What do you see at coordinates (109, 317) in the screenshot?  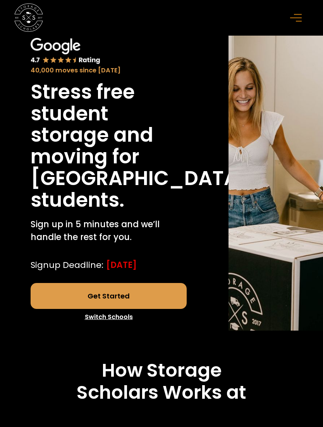 I see `a: Switch Schools` at bounding box center [109, 317].